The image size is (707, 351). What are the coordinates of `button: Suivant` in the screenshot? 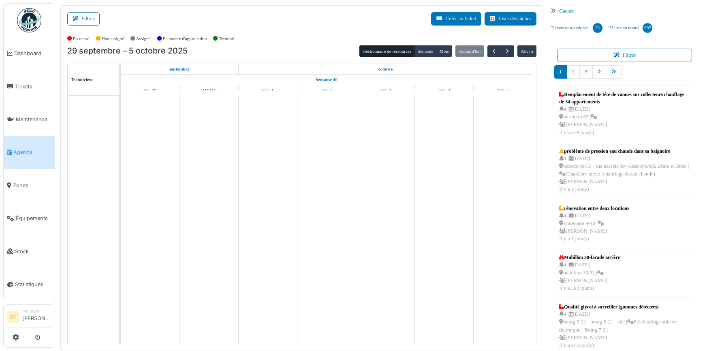 It's located at (507, 51).